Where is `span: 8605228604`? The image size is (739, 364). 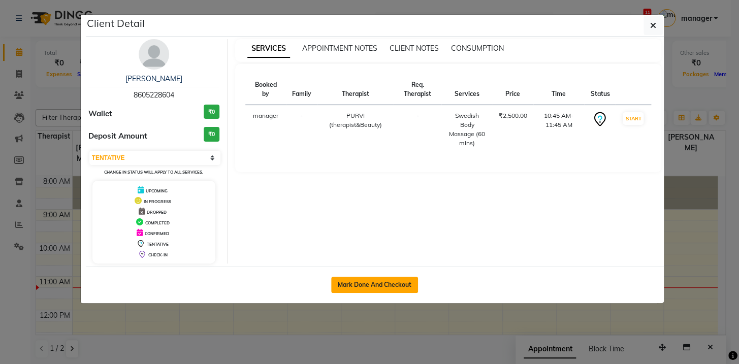 span: 8605228604 is located at coordinates (154, 95).